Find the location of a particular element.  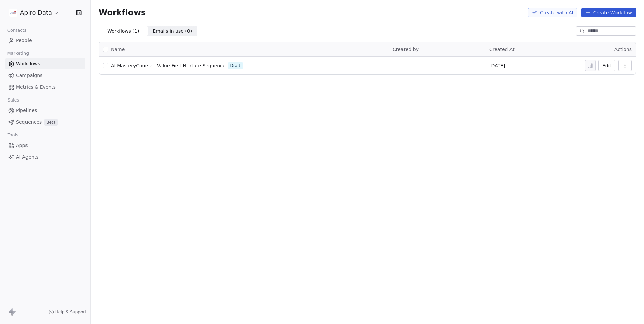

span: Sales is located at coordinates (13, 100).